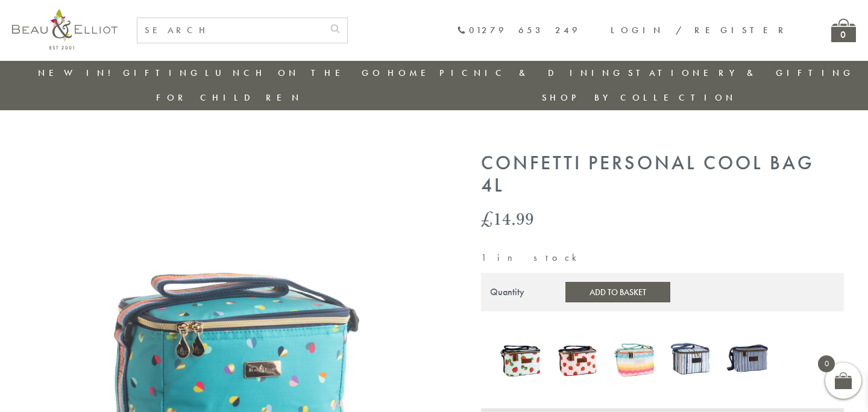 The width and height of the screenshot is (868, 412). Describe the element at coordinates (843, 30) in the screenshot. I see `a: 0` at that location.